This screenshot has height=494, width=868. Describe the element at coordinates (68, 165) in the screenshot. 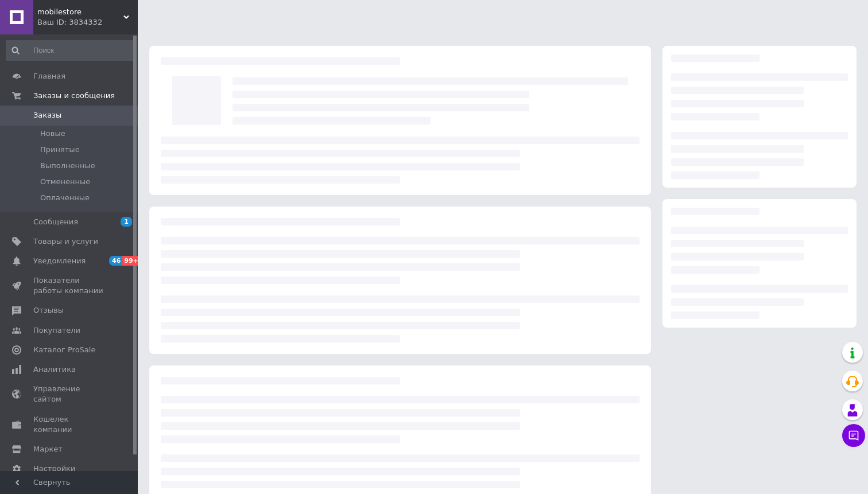

I see `span: Выполненные` at that location.